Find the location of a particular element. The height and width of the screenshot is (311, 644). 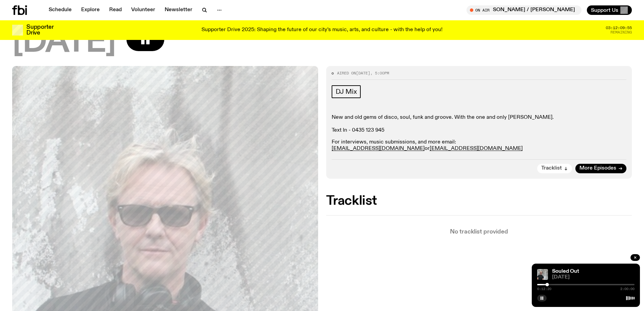

span: , 5:00pm is located at coordinates (380, 73).